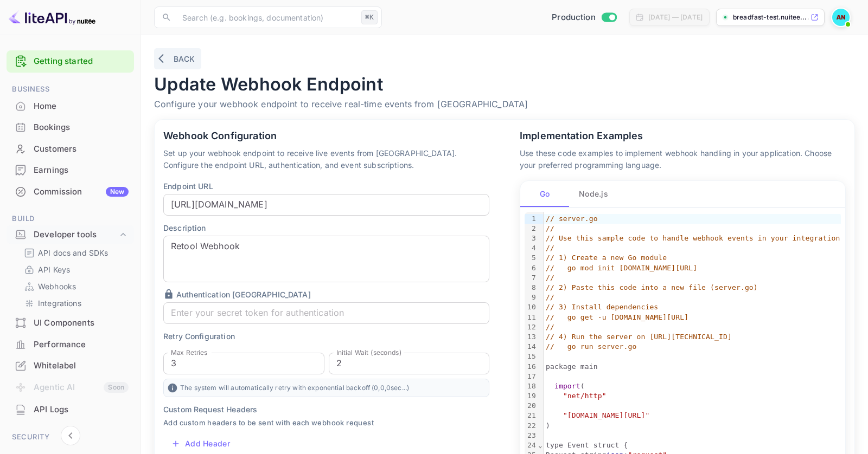  I want to click on p: API Keys, so click(54, 270).